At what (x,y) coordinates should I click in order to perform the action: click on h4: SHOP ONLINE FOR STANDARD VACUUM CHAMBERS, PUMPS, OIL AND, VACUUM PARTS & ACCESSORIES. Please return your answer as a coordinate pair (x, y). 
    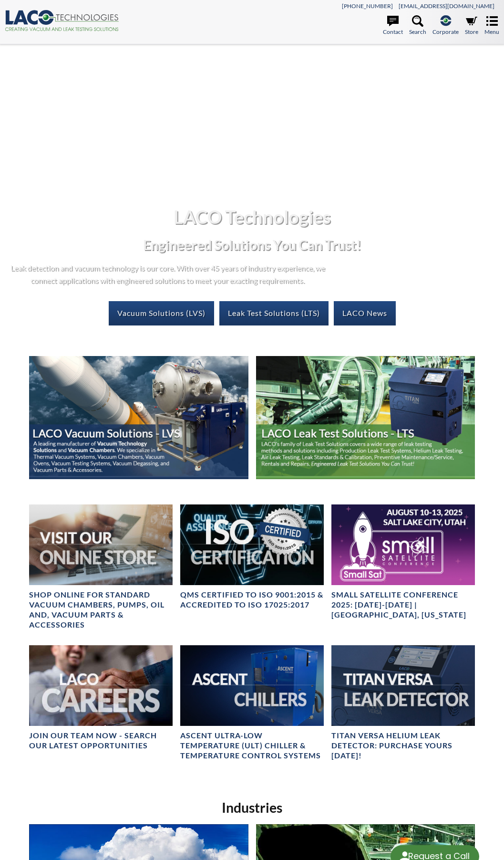
    Looking at the image, I should click on (100, 610).